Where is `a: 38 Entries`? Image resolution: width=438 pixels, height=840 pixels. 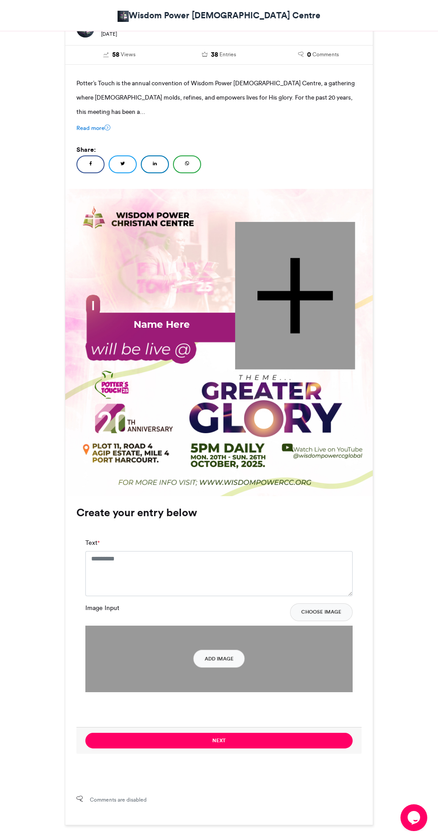
a: 38 Entries is located at coordinates (219, 55).